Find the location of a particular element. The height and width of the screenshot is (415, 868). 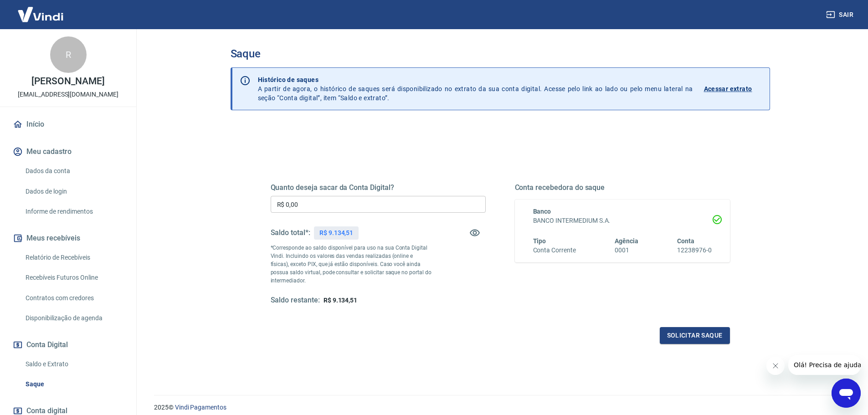

h6: 0001 is located at coordinates (626, 250).